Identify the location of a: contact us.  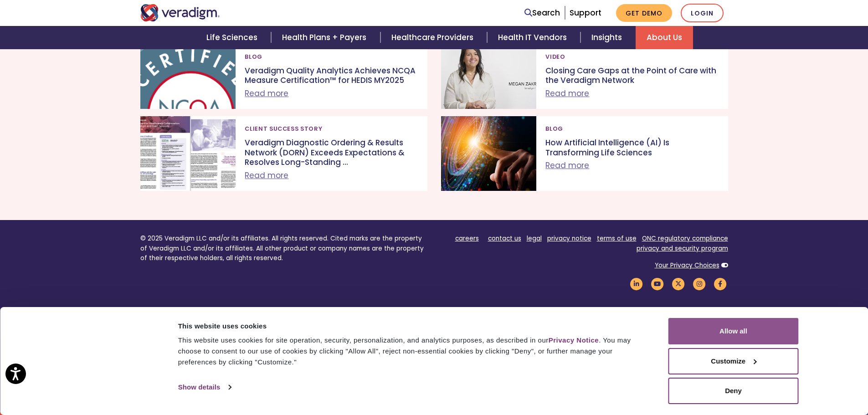
(505, 238).